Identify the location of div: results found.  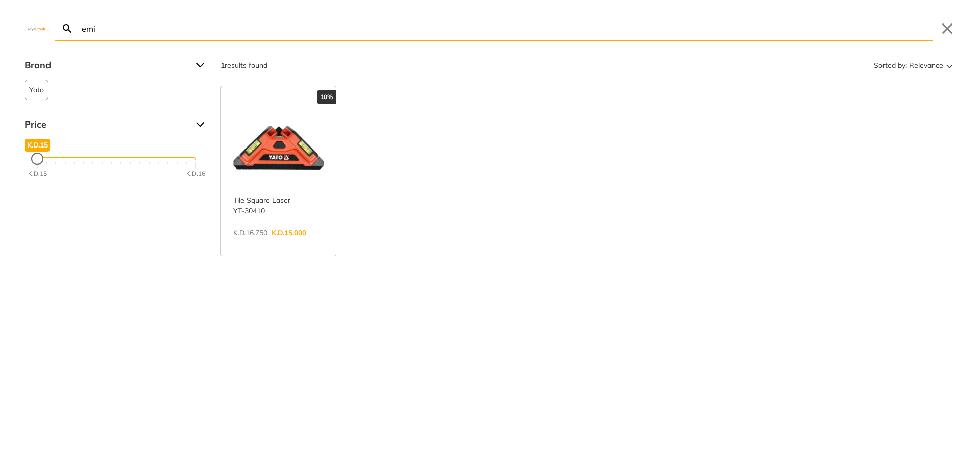
(244, 65).